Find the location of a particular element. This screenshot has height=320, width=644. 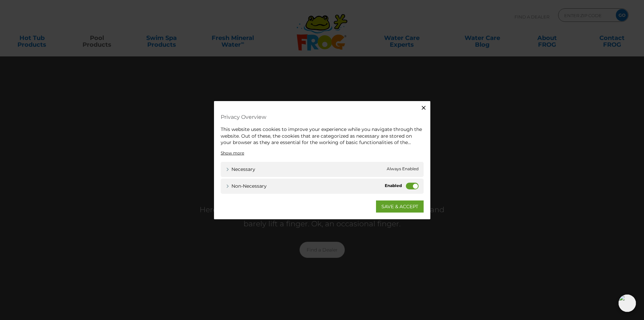

a: Show more is located at coordinates (233, 153).